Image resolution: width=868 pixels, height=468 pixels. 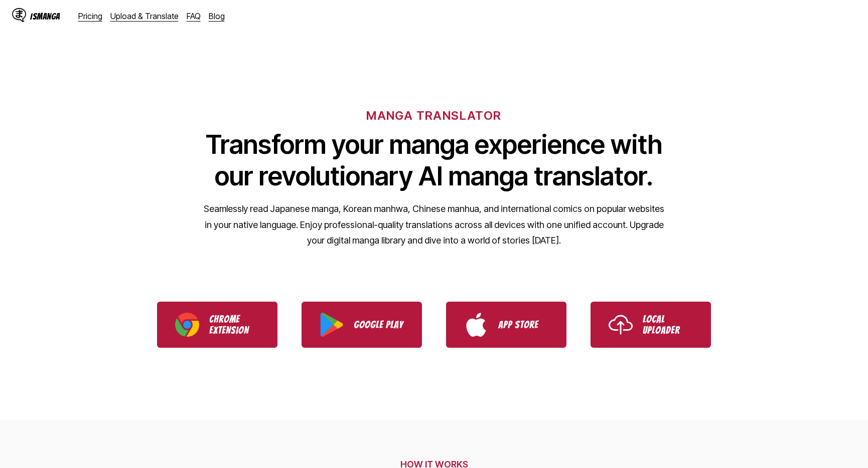 I want to click on img: IsManga Logo, so click(x=19, y=15).